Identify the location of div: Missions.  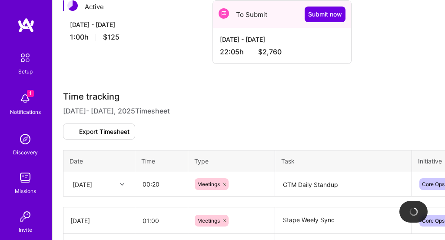
(25, 191).